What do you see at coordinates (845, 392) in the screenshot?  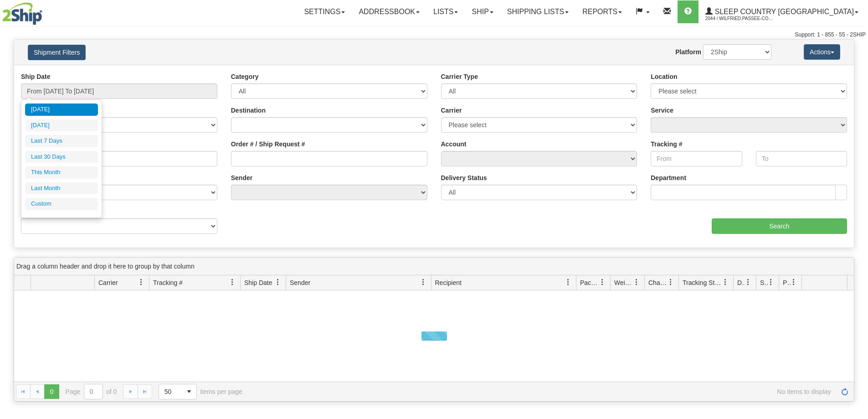 I see `a: Refresh` at bounding box center [845, 392].